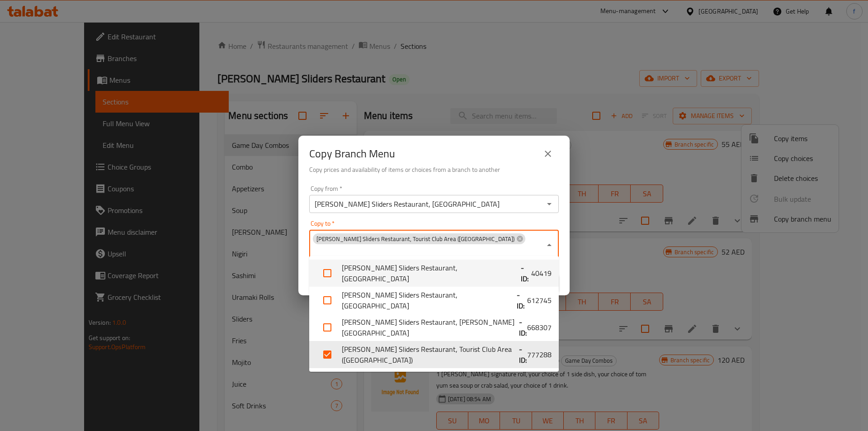 This screenshot has width=868, height=431. Describe the element at coordinates (539, 355) in the screenshot. I see `span: 777288` at that location.